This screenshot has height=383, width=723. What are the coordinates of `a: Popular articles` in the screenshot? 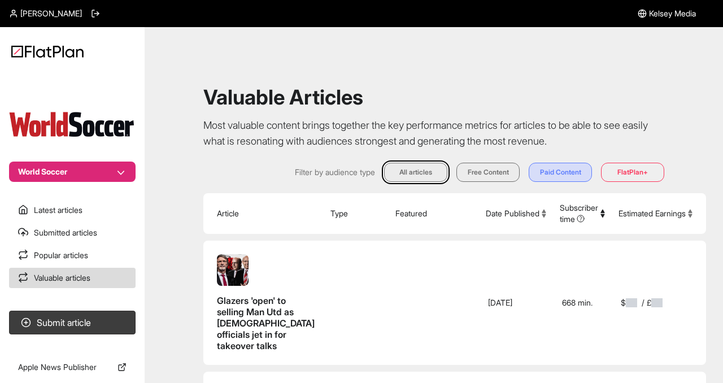 It's located at (72, 255).